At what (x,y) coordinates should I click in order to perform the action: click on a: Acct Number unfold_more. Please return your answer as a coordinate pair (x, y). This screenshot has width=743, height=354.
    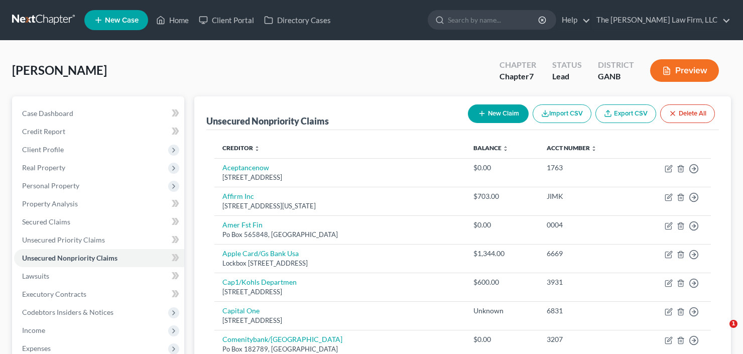
    Looking at the image, I should click on (571, 148).